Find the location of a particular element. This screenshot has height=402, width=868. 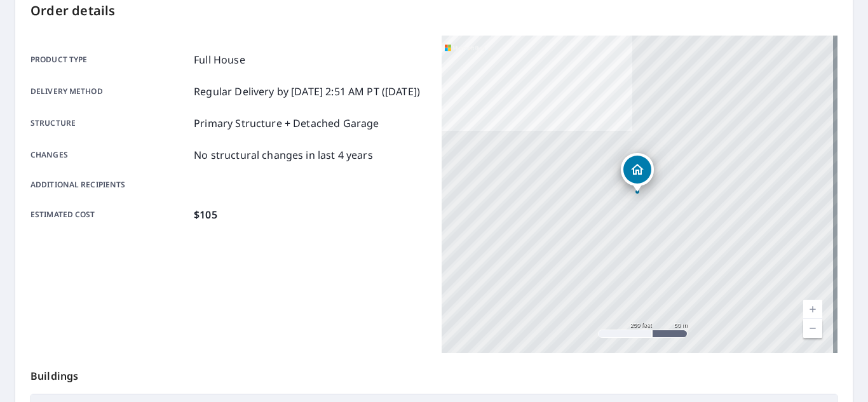

p: Structure is located at coordinates (109, 123).